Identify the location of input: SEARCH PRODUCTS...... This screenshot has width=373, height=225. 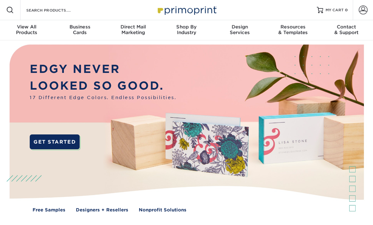
(56, 10).